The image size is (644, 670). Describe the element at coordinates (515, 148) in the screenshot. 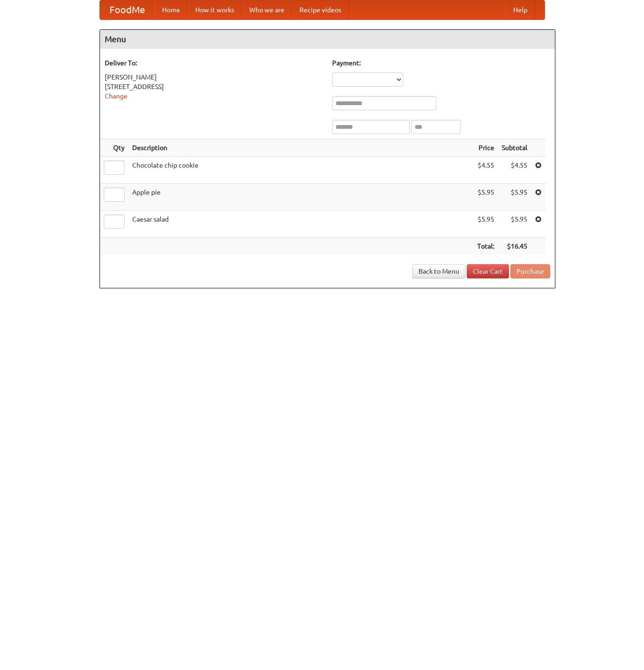

I see `th: Subtotal` at that location.